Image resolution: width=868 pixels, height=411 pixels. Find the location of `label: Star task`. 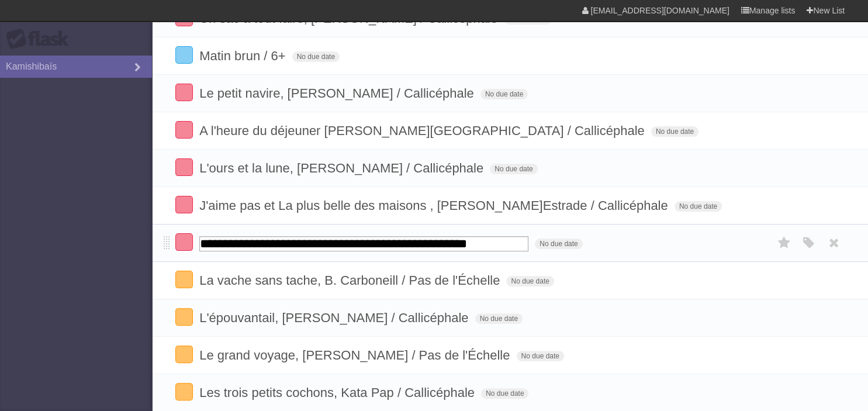

label: Star task is located at coordinates (784, 242).